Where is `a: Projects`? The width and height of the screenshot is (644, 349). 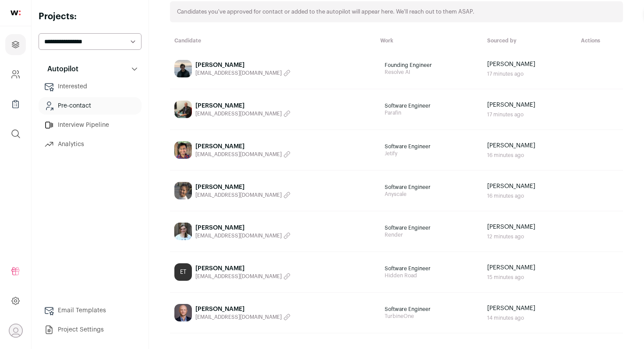 a: Projects is located at coordinates (15, 45).